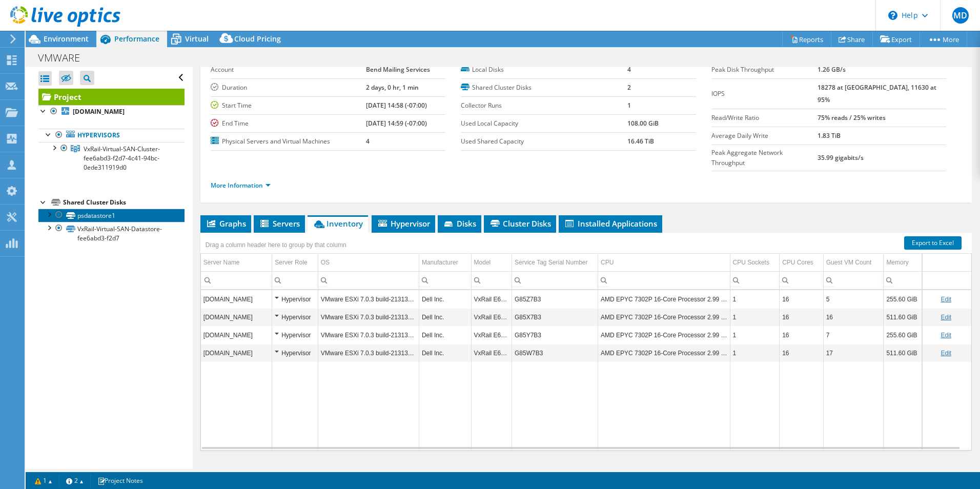  Describe the element at coordinates (111, 97) in the screenshot. I see `a: Project` at that location.